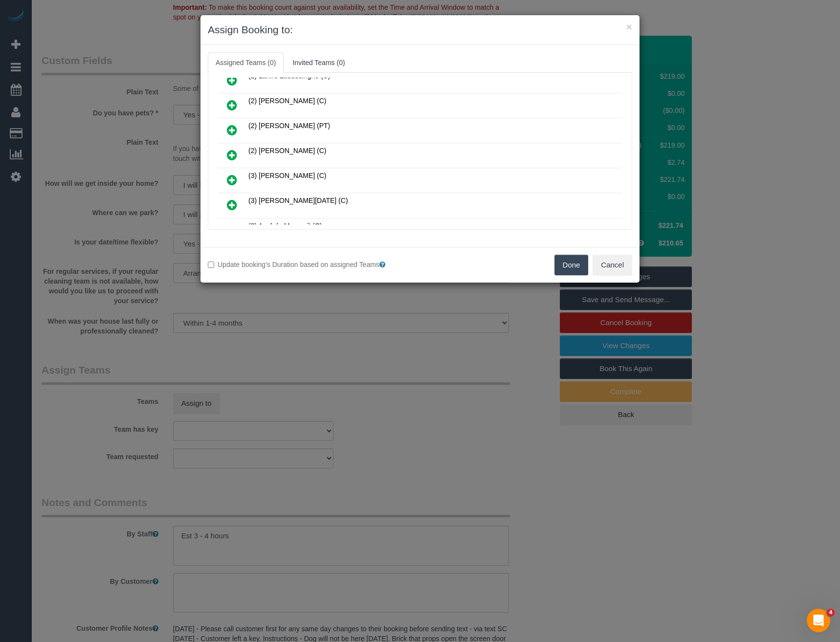 The image size is (840, 642). Describe the element at coordinates (318, 63) in the screenshot. I see `a: Invited Teams (0)` at that location.